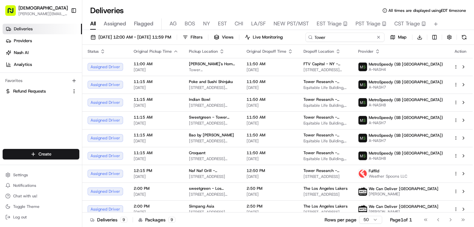  I want to click on span: Map, so click(402, 37).